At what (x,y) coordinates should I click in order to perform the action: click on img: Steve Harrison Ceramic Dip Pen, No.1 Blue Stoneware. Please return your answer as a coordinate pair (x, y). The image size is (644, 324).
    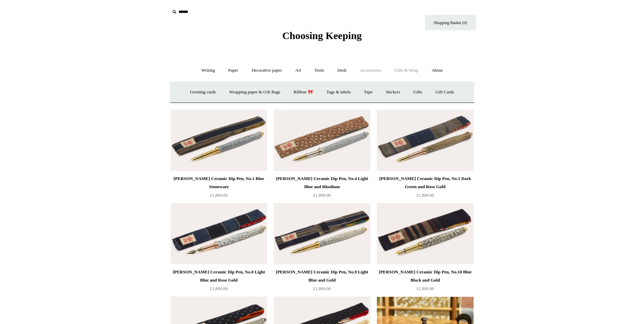
    Looking at the image, I should click on (219, 141).